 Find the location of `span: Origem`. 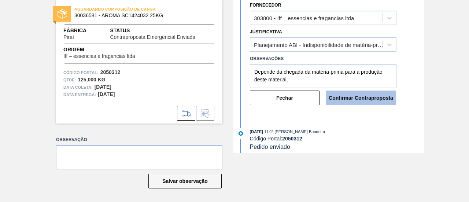

span: Origem is located at coordinates (110, 49).